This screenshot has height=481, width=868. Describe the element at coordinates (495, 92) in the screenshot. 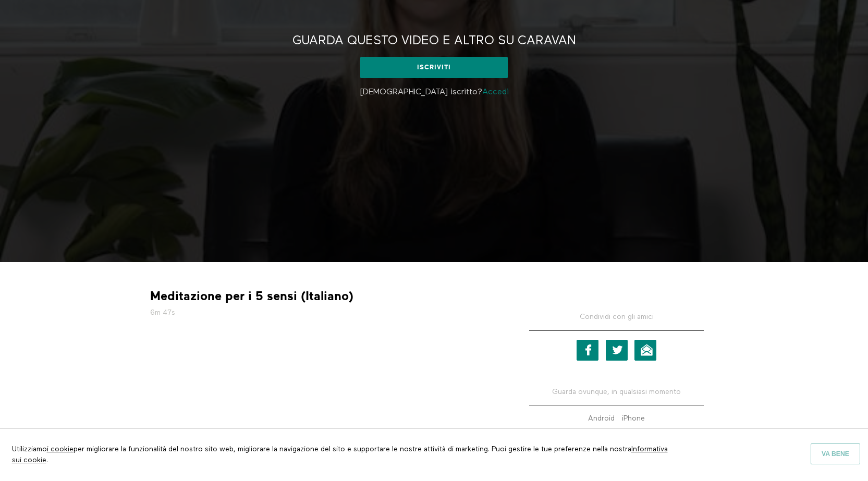

I see `a: Accedi` at that location.